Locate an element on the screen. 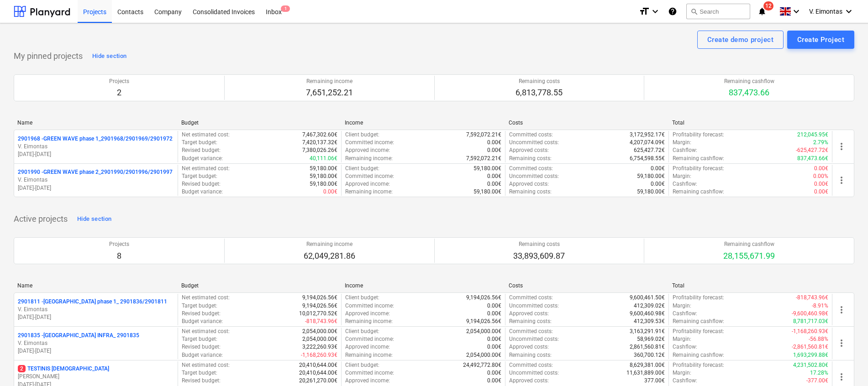 The image size is (868, 386). p: V. Eimontas is located at coordinates (96, 343).